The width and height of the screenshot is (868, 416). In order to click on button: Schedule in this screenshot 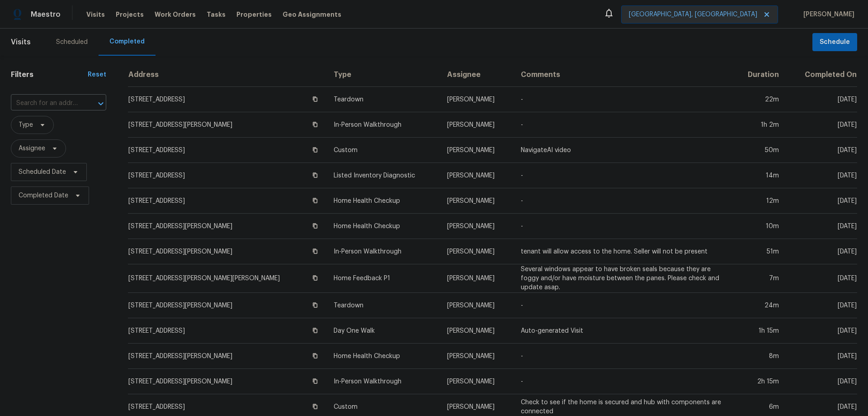, I will do `click(835, 42)`.